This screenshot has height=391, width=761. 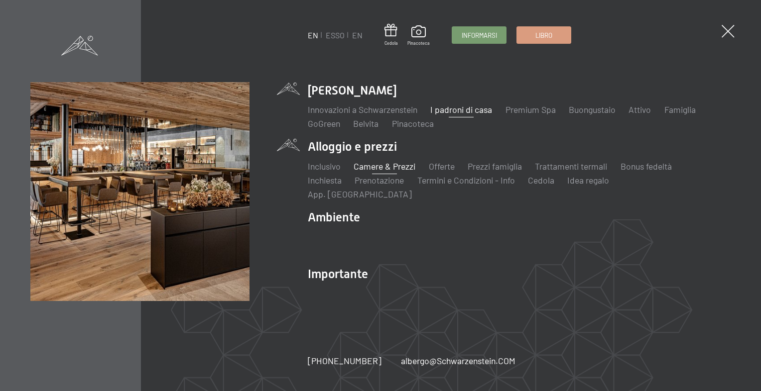 I want to click on a: Trattamenti termali, so click(x=571, y=166).